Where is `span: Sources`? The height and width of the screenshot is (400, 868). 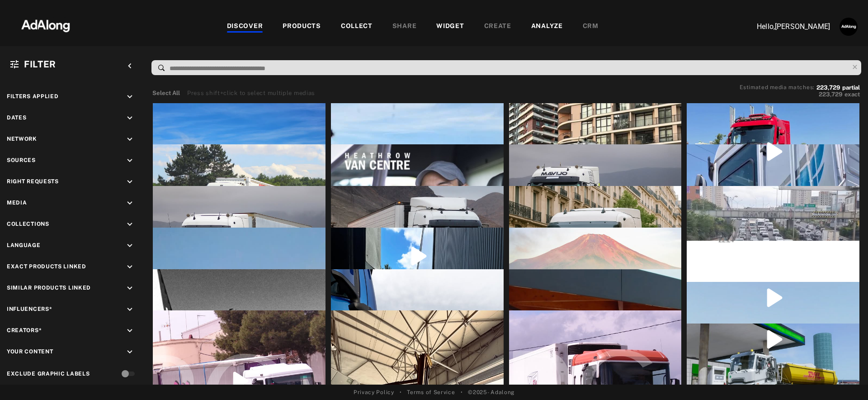 span: Sources is located at coordinates (21, 160).